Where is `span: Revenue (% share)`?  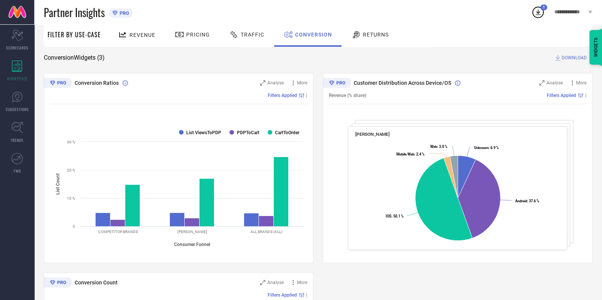
span: Revenue (% share) is located at coordinates (347, 96).